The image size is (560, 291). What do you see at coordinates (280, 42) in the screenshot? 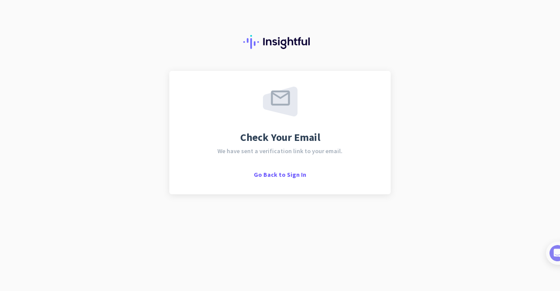
I see `img: Insightful` at bounding box center [280, 42].